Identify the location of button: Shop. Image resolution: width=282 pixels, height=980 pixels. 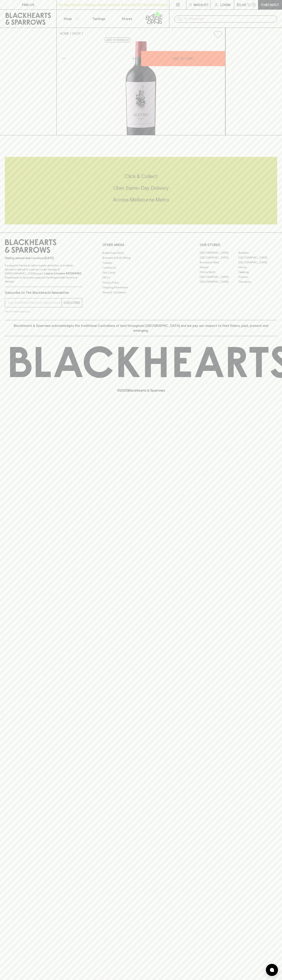
(71, 19).